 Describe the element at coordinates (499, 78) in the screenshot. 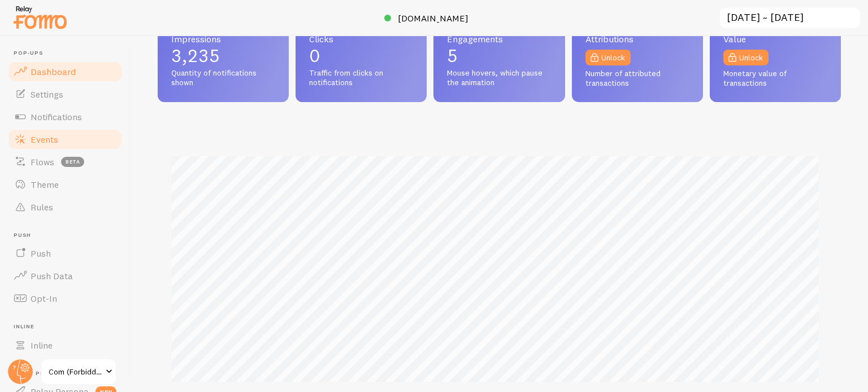

I see `span: Mouse hovers, which pause the animation` at that location.